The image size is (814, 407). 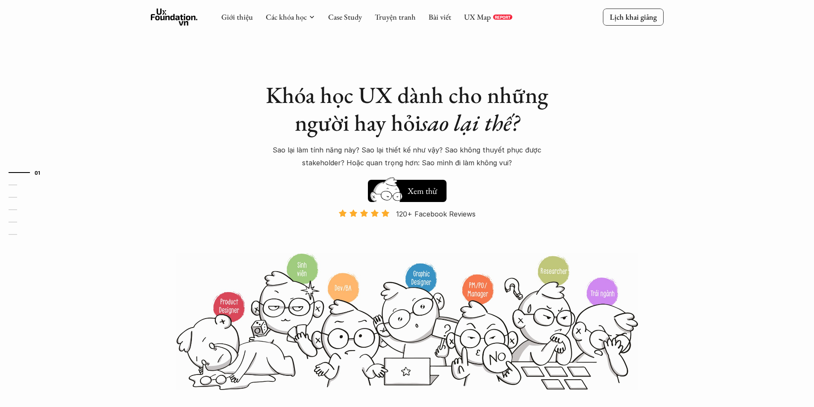 I want to click on a: Các khóa học, so click(x=286, y=17).